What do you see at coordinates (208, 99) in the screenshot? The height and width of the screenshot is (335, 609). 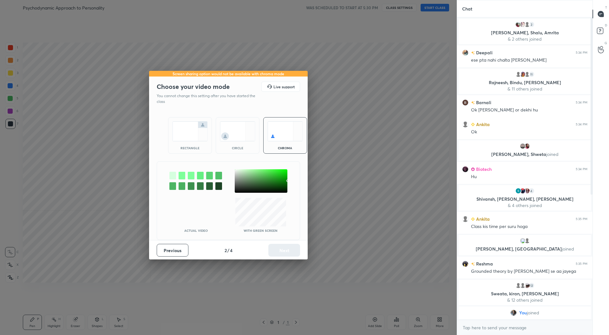 I see `p: You cannot change this setting after you have started the class` at bounding box center [208, 99].